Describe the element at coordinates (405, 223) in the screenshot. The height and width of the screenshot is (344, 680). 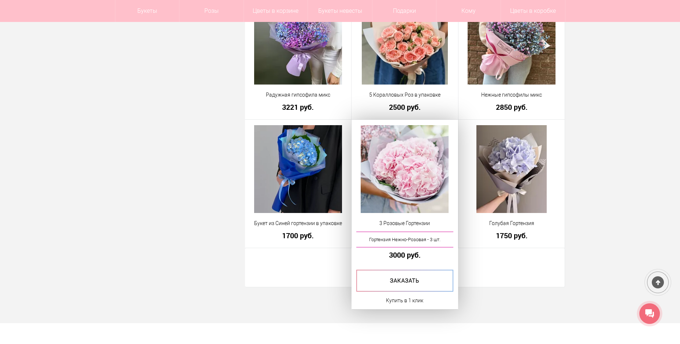
I see `span: 3 Розовые Гортензии` at that location.